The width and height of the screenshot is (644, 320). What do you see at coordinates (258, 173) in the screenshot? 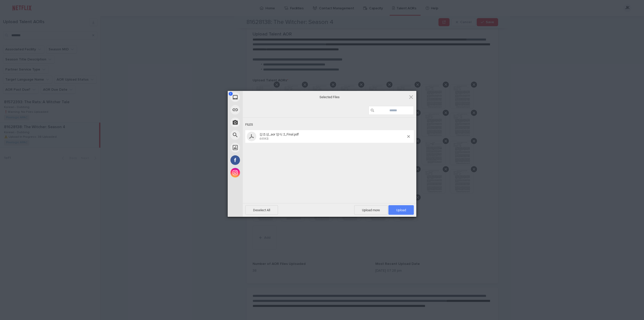
I see `div: Instagram` at bounding box center [258, 173].